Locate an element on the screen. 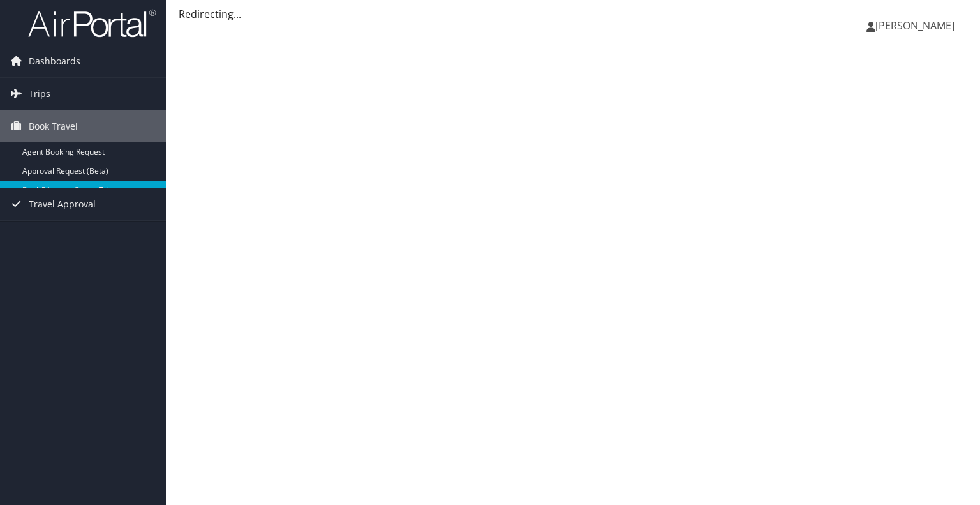 The width and height of the screenshot is (980, 505). div: Redirecting... is located at coordinates (573, 14).